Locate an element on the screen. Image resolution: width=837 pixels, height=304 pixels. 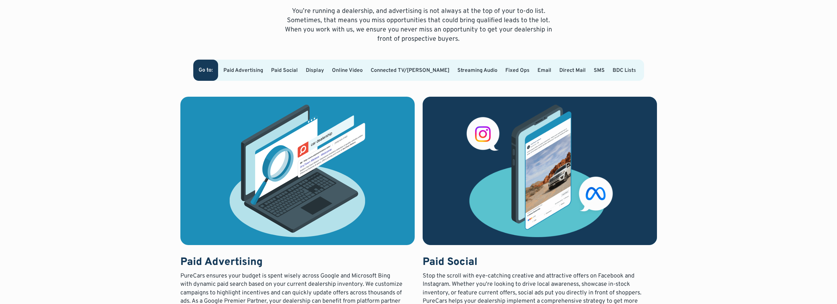
h3: Paid Advertising is located at coordinates (292, 263).